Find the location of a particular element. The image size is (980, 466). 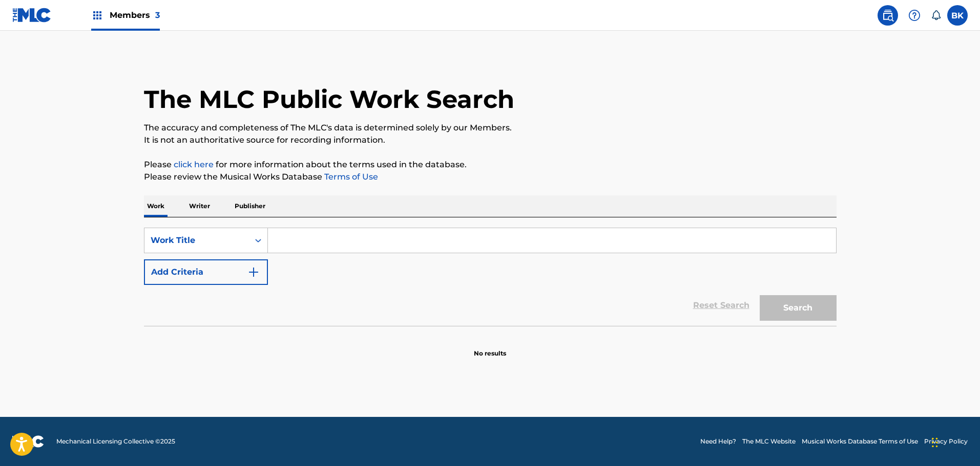

span: Mechanical Licensing Collective © 2025 is located at coordinates (116, 442).